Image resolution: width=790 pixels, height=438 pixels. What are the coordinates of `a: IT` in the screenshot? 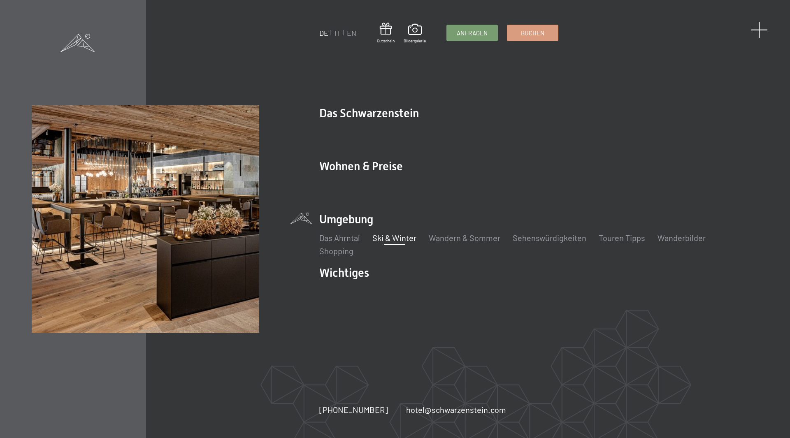 It's located at (338, 33).